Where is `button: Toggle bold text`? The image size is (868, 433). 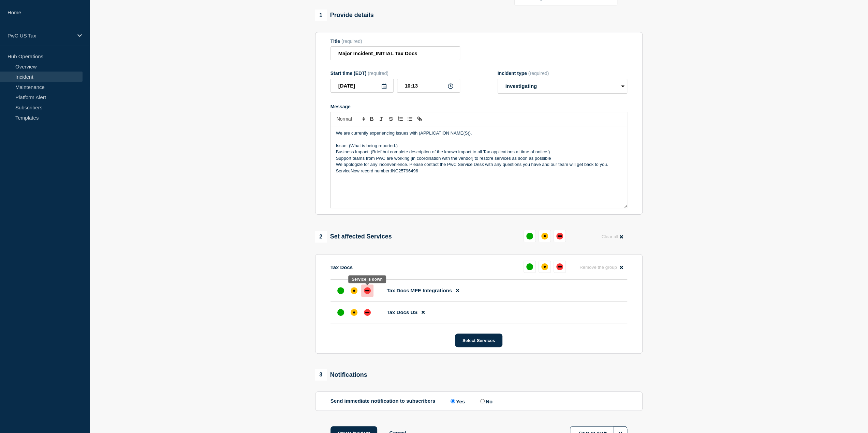 button: Toggle bold text is located at coordinates (372, 119).